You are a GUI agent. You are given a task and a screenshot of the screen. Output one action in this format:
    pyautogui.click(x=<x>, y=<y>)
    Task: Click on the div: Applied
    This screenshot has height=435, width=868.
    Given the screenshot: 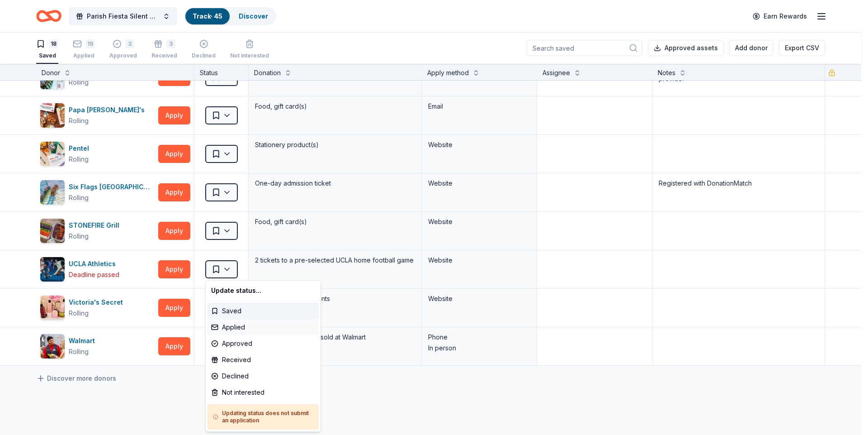 What is the action you would take?
    pyautogui.click(x=263, y=327)
    